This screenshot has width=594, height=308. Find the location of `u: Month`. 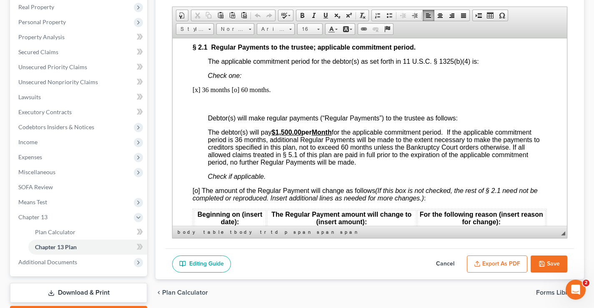

u: Month is located at coordinates (149, 94).